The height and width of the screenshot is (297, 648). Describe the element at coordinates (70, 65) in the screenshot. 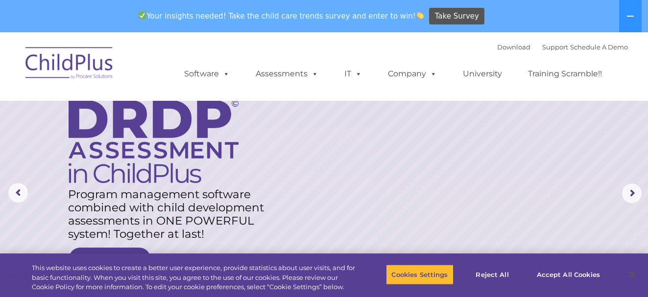

I see `img: ChildPlus by Procare Solutions` at that location.